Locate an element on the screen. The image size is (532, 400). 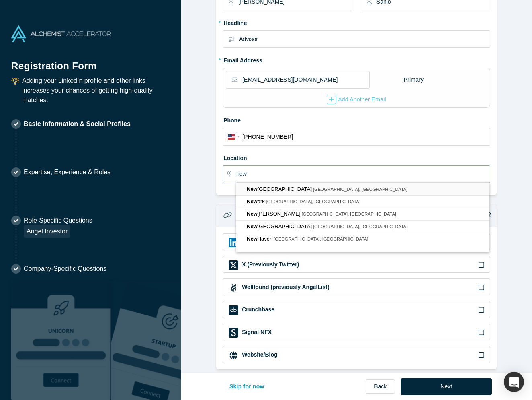
label: Wellfound (previously AngelList) is located at coordinates (285, 287).